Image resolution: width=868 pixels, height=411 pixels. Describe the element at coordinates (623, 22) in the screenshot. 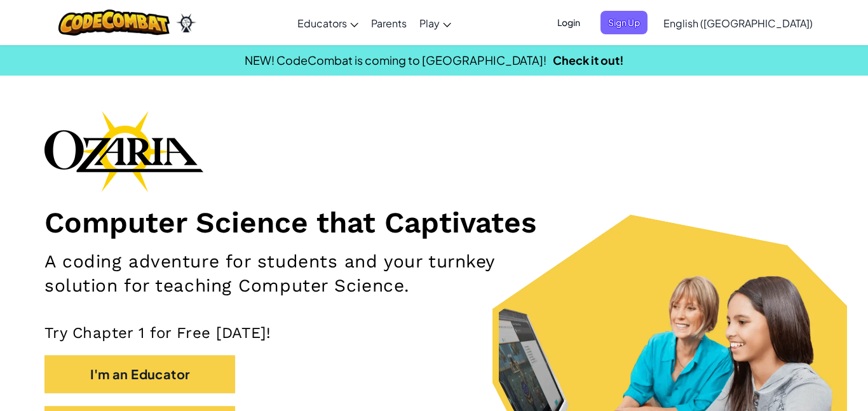

I see `span: Sign Up` at that location.